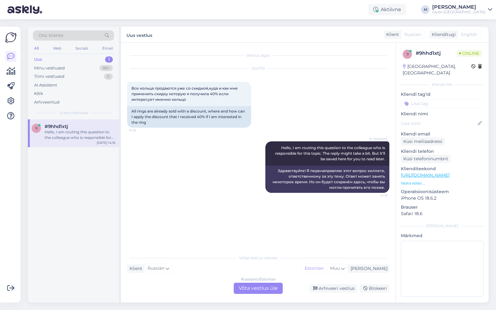 The width and height of the screenshot is (496, 310). What do you see at coordinates (258, 258) in the screenshot?
I see `div: Valige keel ja vastake` at bounding box center [258, 258].